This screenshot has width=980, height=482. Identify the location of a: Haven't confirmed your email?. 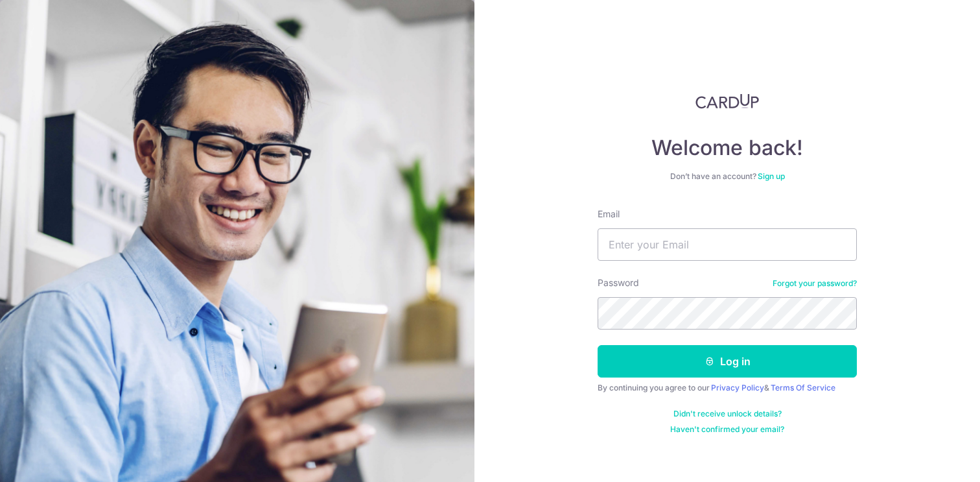
(727, 429).